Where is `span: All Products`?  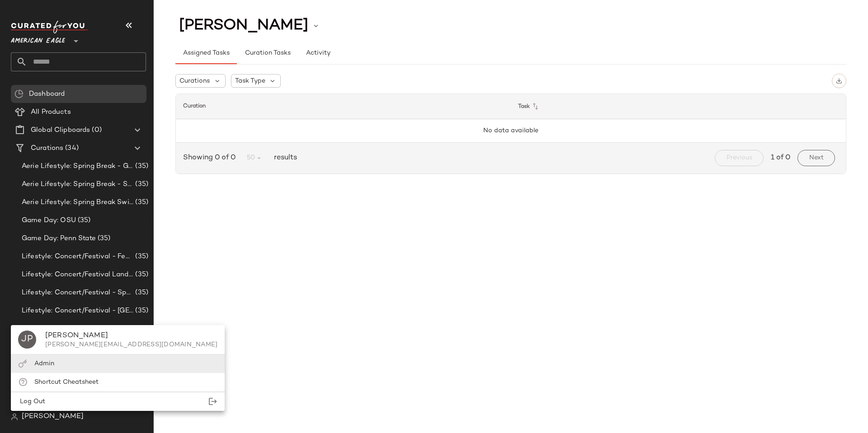 span: All Products is located at coordinates (50, 112).